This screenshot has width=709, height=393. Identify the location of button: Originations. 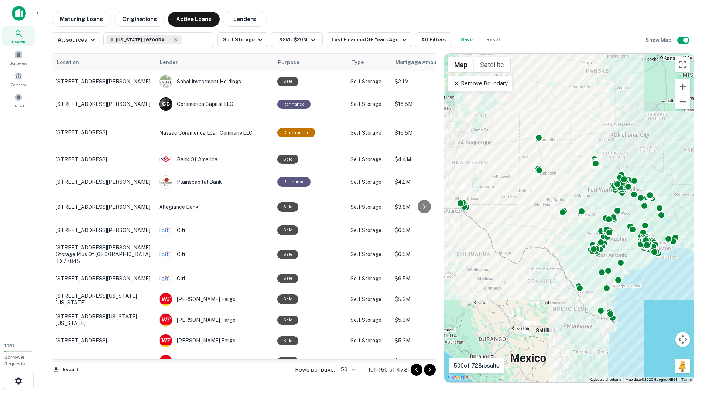
(140, 19).